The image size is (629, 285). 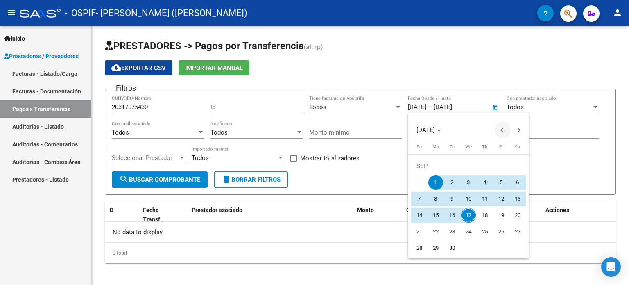 I want to click on button: September 28, 2025, so click(x=419, y=248).